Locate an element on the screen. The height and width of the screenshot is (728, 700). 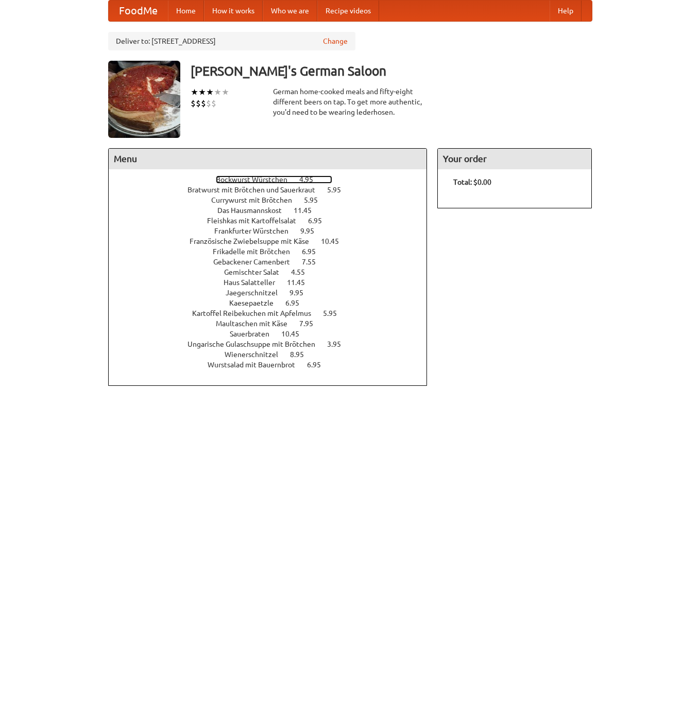
h4: Menu is located at coordinates (268, 159).